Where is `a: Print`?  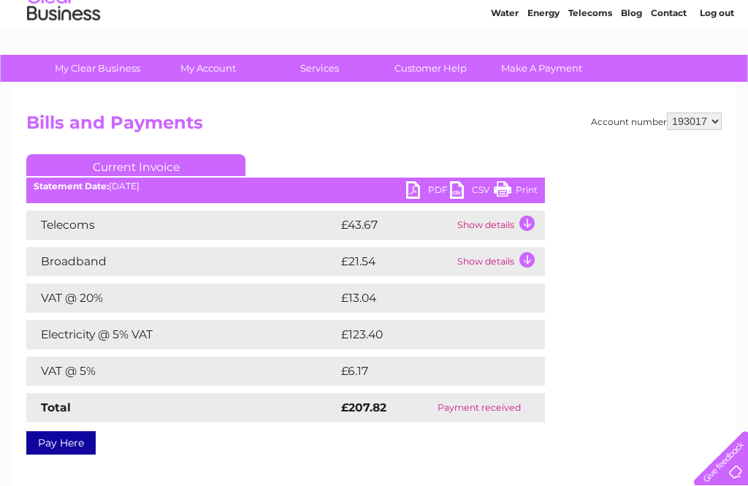
a: Print is located at coordinates (516, 191).